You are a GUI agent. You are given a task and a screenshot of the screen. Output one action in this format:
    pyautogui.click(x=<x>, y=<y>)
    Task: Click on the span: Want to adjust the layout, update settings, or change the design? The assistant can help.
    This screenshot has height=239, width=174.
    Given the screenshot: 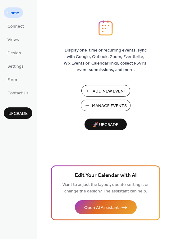 What is the action you would take?
    pyautogui.click(x=106, y=188)
    